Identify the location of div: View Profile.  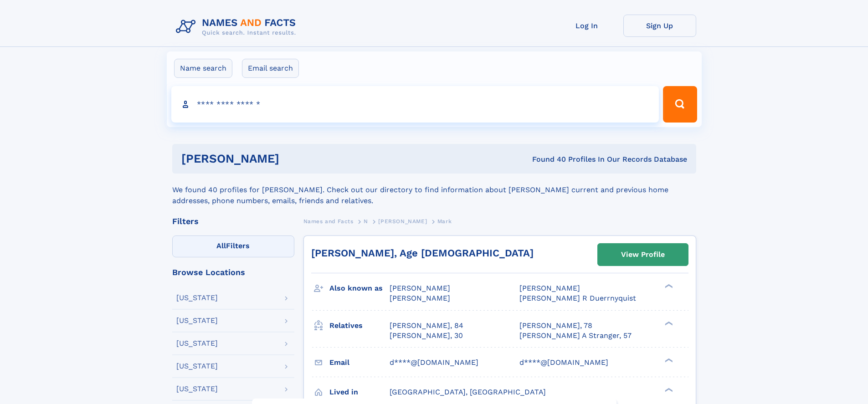
(643, 255).